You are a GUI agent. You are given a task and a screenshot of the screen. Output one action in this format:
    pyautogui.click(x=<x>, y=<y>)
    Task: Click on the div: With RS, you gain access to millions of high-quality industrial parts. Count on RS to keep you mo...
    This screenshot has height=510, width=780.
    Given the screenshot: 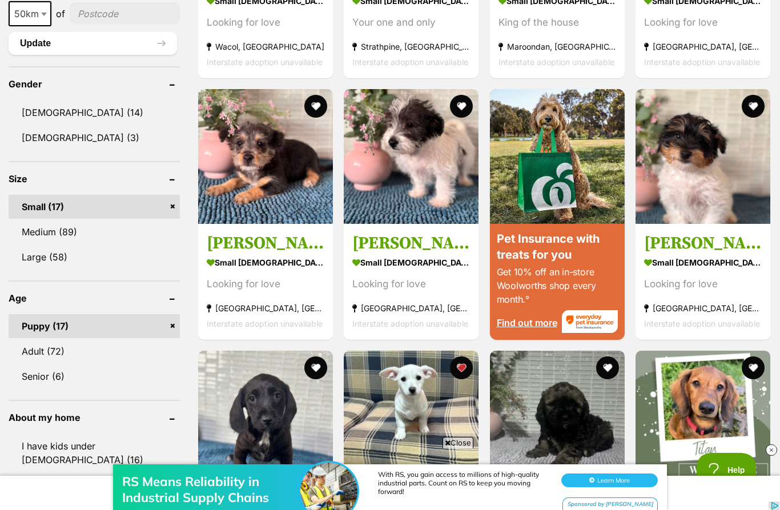 What is the action you would take?
    pyautogui.click(x=464, y=41)
    